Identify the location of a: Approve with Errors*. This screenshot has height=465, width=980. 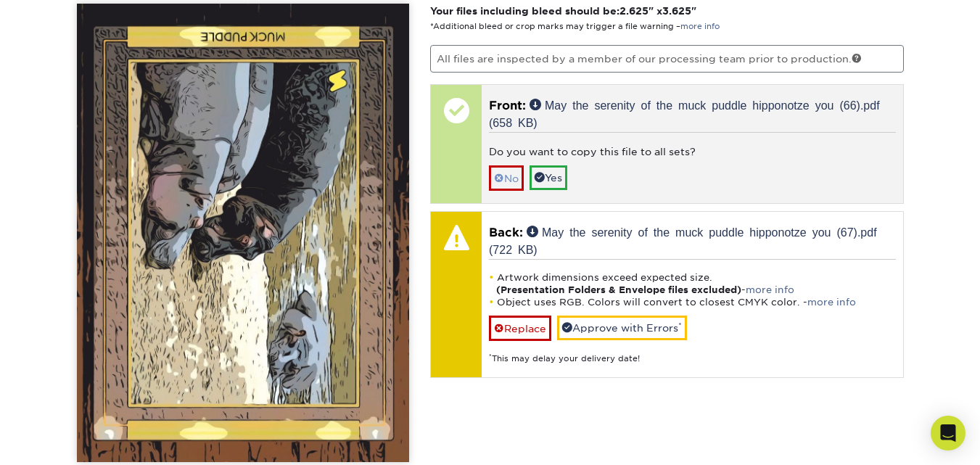
(622, 328).